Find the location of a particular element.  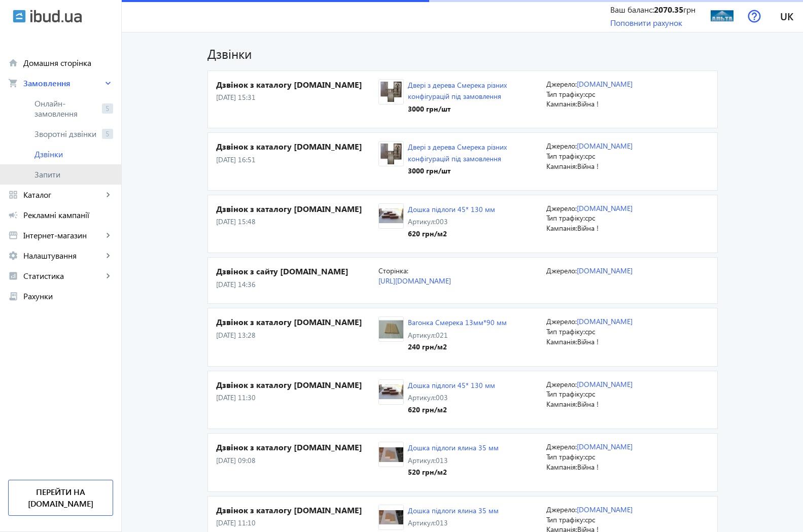

span: Домашня сторінка is located at coordinates (68, 63).